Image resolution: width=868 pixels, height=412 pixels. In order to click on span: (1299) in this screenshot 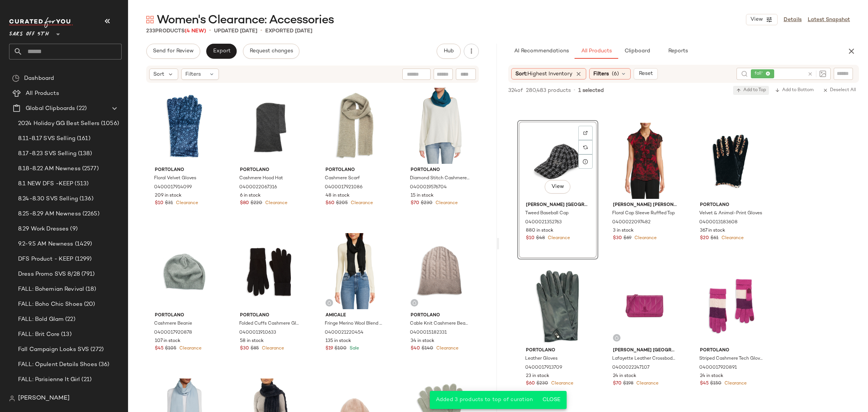, I will do `click(83, 259)`.